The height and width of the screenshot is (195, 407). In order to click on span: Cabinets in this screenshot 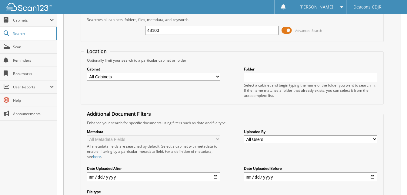, I will do `click(31, 20)`.